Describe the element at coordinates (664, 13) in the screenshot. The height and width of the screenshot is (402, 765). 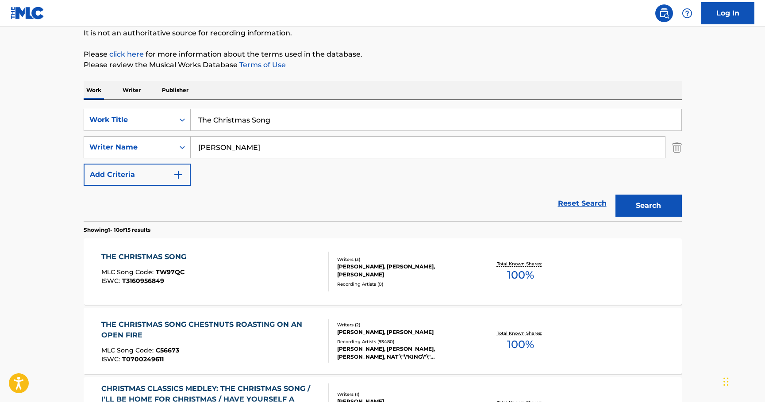
I see `img: search` at that location.